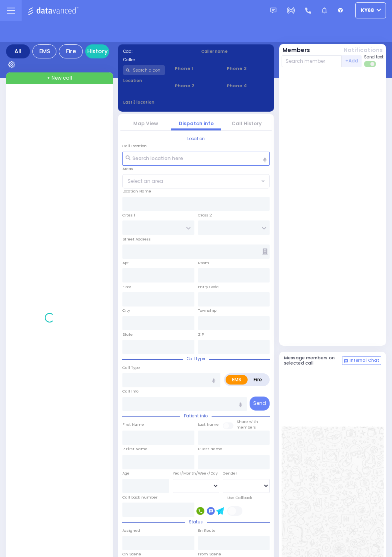 This screenshot has width=392, height=557. Describe the element at coordinates (137, 240) in the screenshot. I see `label: Street Address` at that location.